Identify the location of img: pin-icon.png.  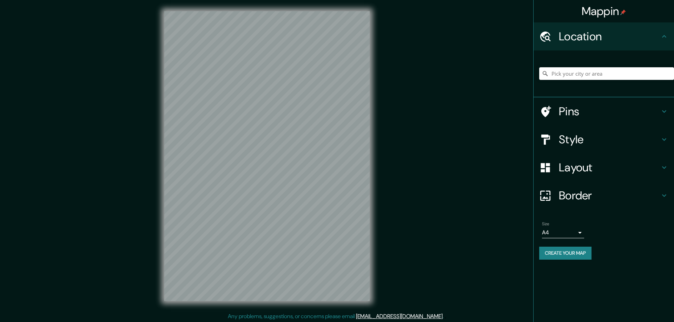
(623, 12).